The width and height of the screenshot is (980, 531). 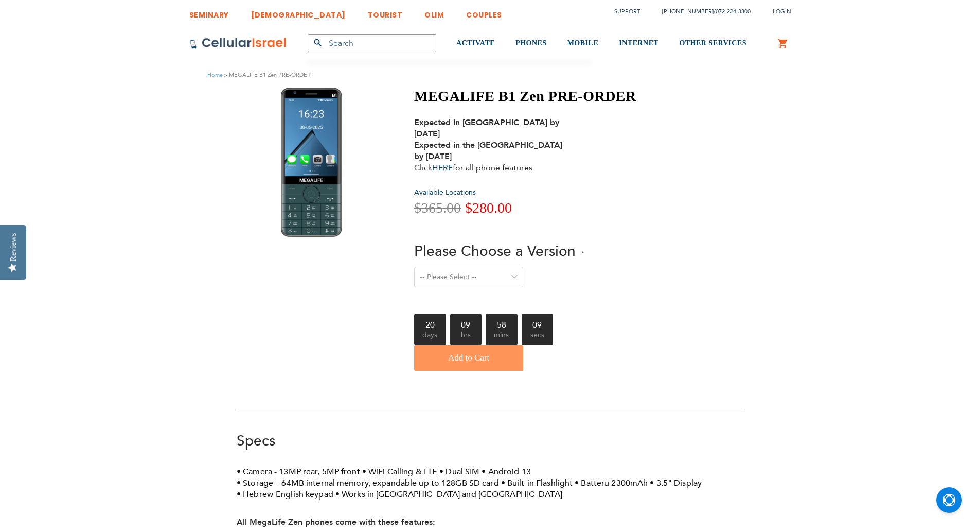 What do you see at coordinates (475, 43) in the screenshot?
I see `a: ACTIVATE` at bounding box center [475, 43].